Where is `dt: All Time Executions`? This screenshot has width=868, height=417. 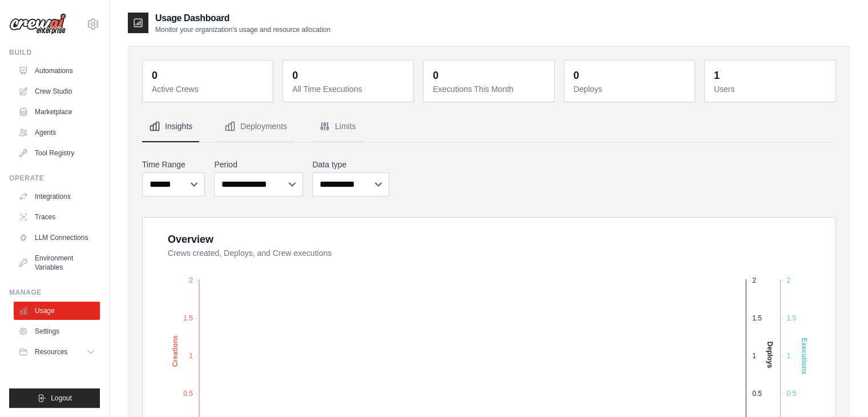 dt: All Time Executions is located at coordinates (349, 89).